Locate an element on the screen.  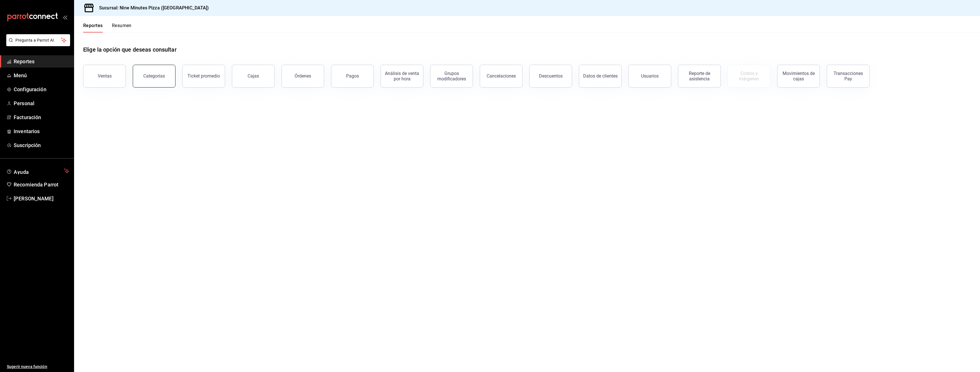
button: Órdenes is located at coordinates (303, 76).